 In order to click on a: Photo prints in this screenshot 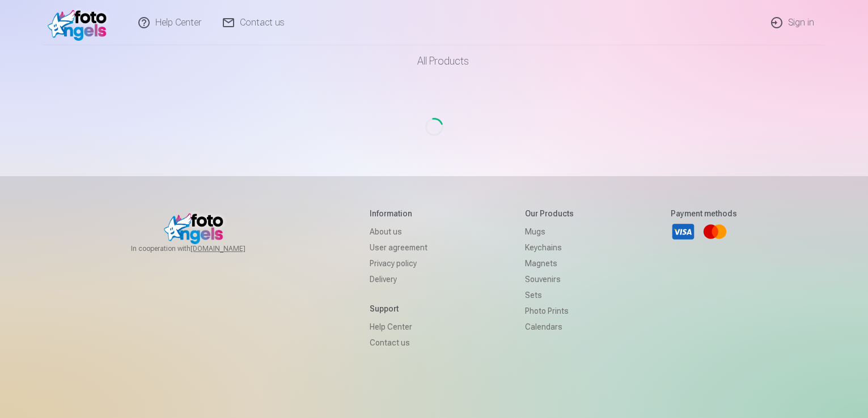, I will do `click(549, 311)`.